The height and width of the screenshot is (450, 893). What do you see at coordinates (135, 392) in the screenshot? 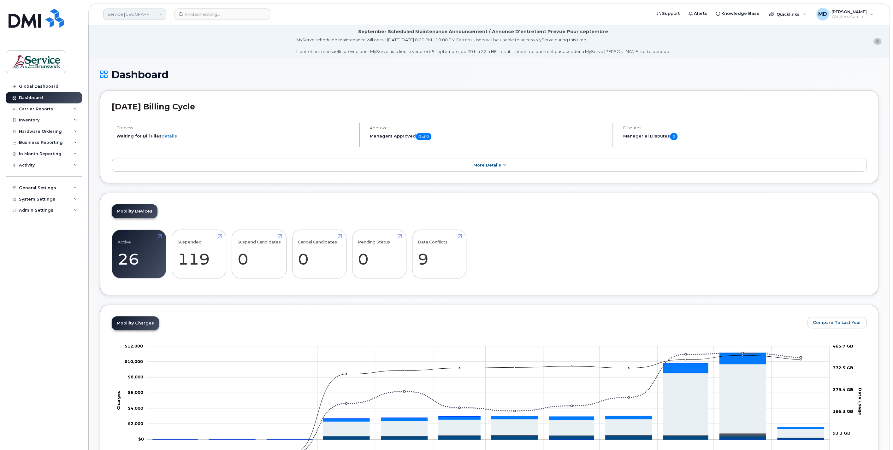
I see `tspan: $6,000` at bounding box center [135, 392].